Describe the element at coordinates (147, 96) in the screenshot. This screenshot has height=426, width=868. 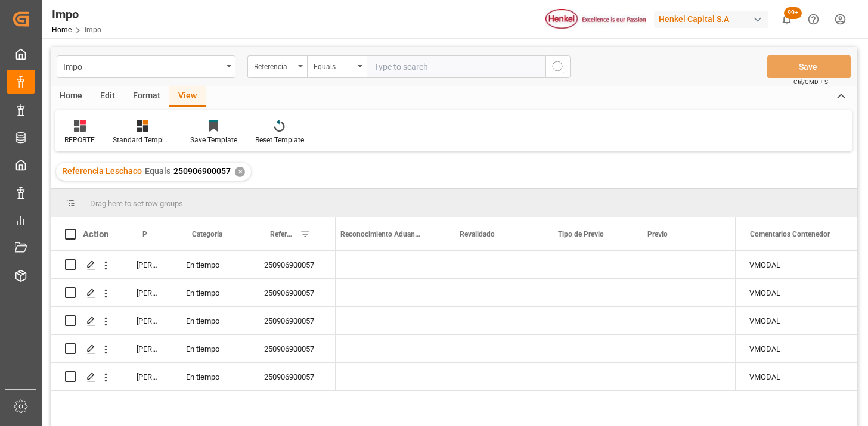
I see `div: Format` at that location.